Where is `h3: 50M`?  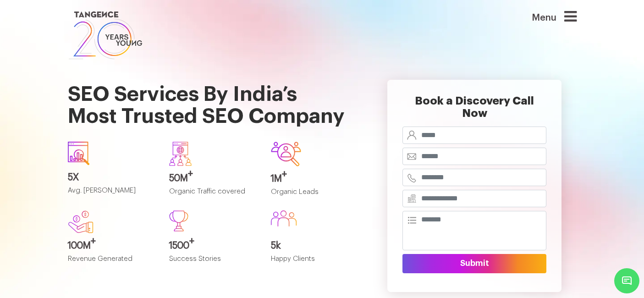 h3: 50M is located at coordinates (213, 178).